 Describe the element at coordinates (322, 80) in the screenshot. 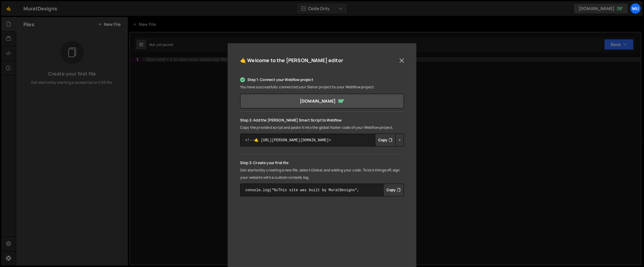

I see `p: Step 1: Connect your Webflow project` at that location.